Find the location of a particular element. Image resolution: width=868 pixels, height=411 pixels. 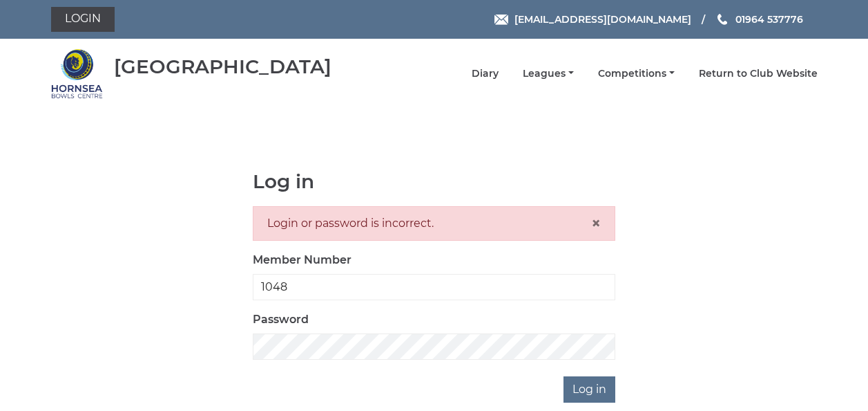

a: Competitions is located at coordinates (636, 73).